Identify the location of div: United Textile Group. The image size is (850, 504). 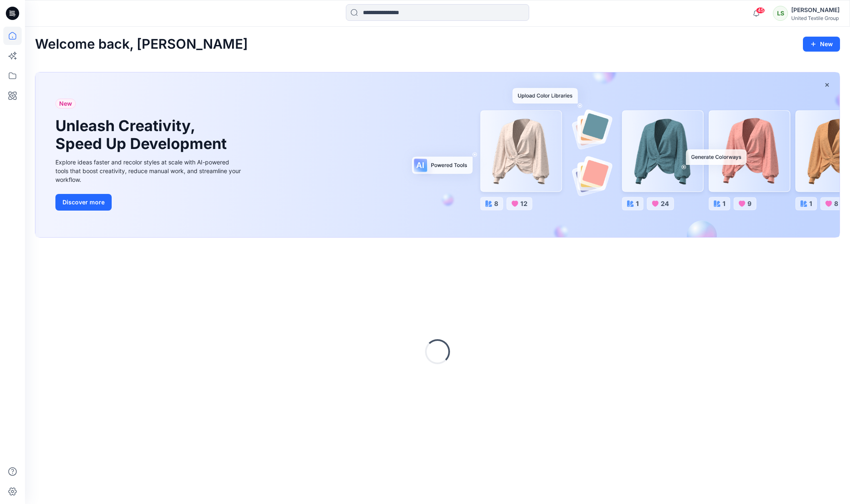
(816, 18).